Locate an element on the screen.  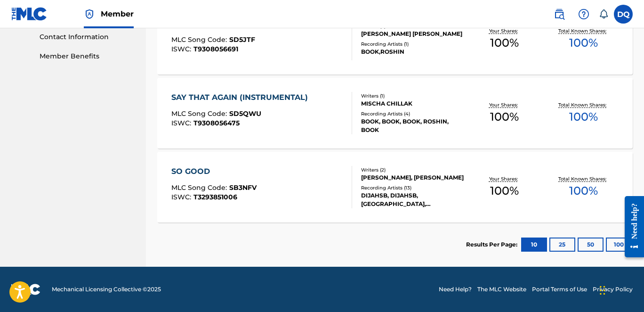
div: BOOK, BOOK, BOOK, ROSHIN, BOOK is located at coordinates (413, 126).